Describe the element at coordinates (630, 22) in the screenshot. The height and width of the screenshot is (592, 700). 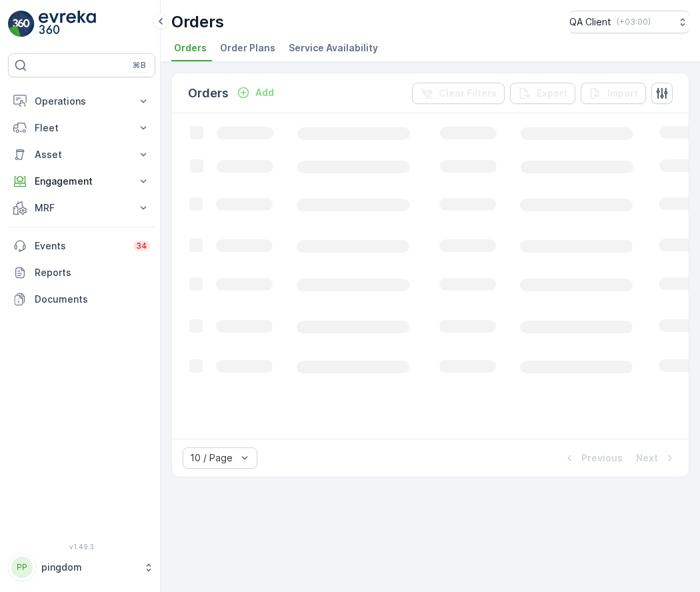
I see `button: QA Client(+03:00)` at that location.